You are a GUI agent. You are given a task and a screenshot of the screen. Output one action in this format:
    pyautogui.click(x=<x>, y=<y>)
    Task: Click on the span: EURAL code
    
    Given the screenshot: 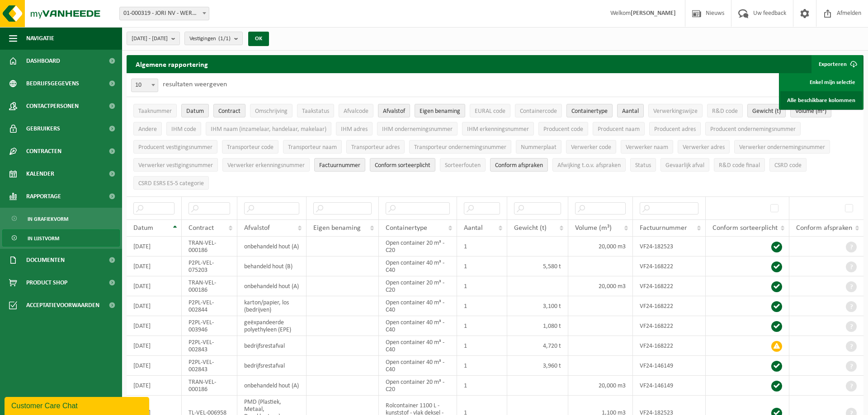 What is the action you would take?
    pyautogui.click(x=490, y=111)
    